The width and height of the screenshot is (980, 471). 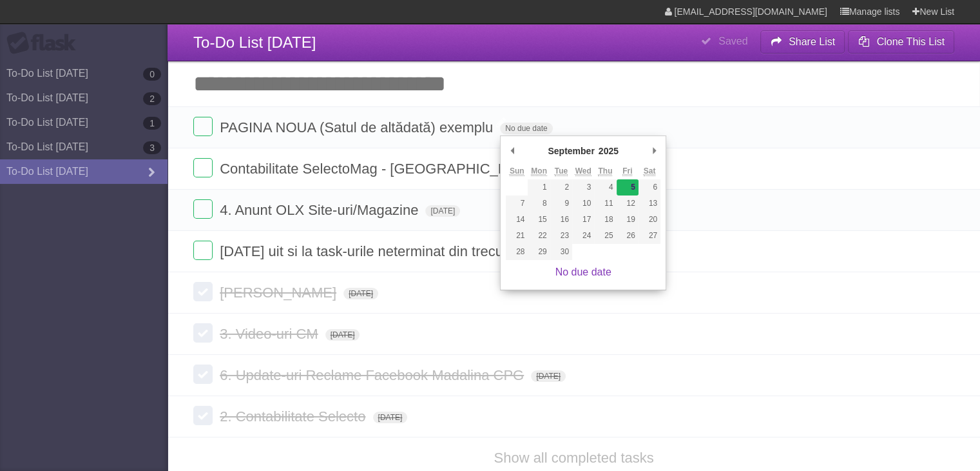 What do you see at coordinates (561, 251) in the screenshot?
I see `button: 30` at bounding box center [561, 251].